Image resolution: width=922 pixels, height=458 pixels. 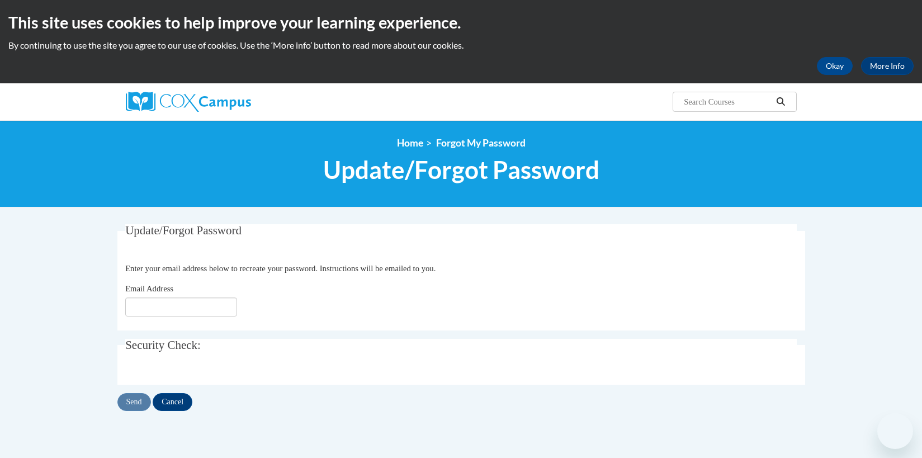 I want to click on h2: This site uses cookies to help improve your learning experience., so click(x=461, y=22).